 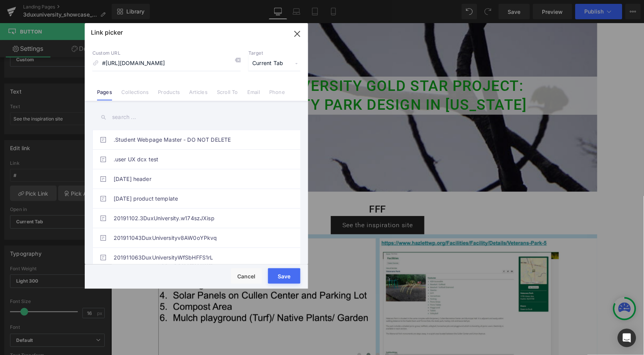 What do you see at coordinates (199, 140) in the screenshot?
I see `a: .Student Webpage Master - DO NOT DELETE` at bounding box center [199, 140].